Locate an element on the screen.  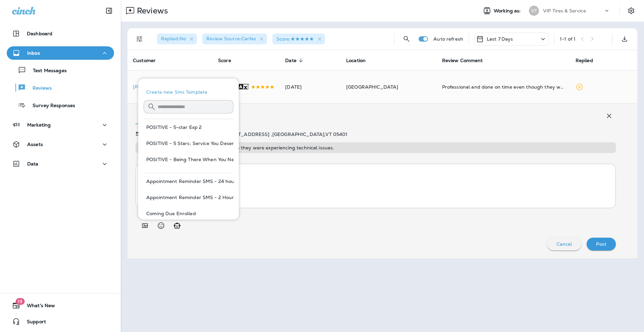
button: Coming Due Enrolled is located at coordinates (188, 213).